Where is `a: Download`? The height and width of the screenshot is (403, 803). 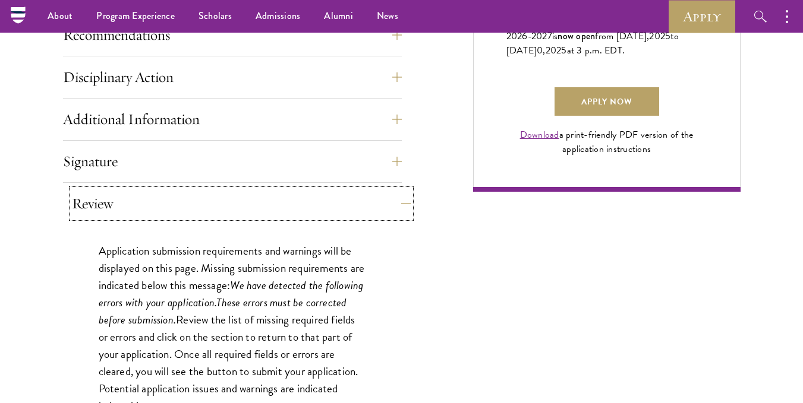 a: Download is located at coordinates (540, 135).